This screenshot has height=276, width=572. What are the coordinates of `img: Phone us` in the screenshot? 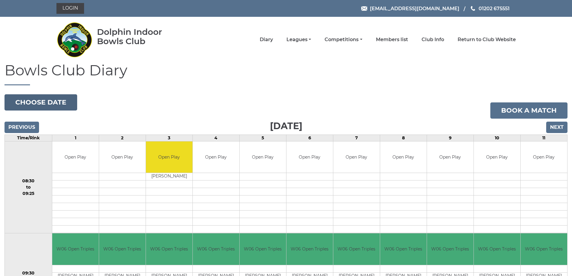 It's located at (473, 8).